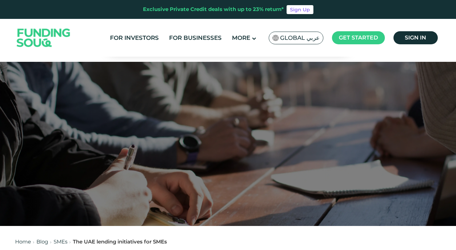 The height and width of the screenshot is (250, 456). What do you see at coordinates (134, 38) in the screenshot?
I see `a: For Investors` at bounding box center [134, 38].